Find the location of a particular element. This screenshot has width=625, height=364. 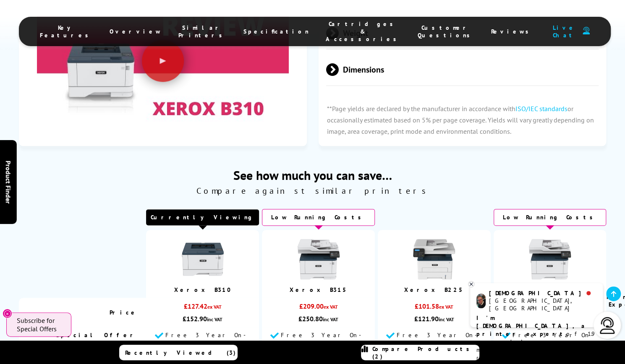

img: Xerox-B305-Front-Small.jpg is located at coordinates (550, 259).